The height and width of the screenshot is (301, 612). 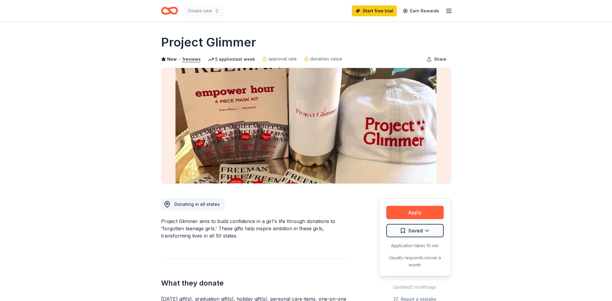 I want to click on span: approval rate, so click(x=283, y=59).